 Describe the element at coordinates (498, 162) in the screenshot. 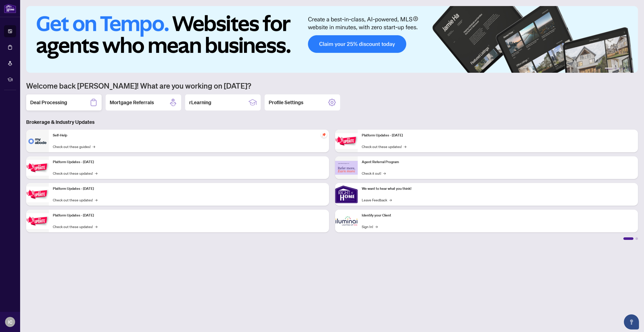

I see `p: Agent Referral Program` at that location.